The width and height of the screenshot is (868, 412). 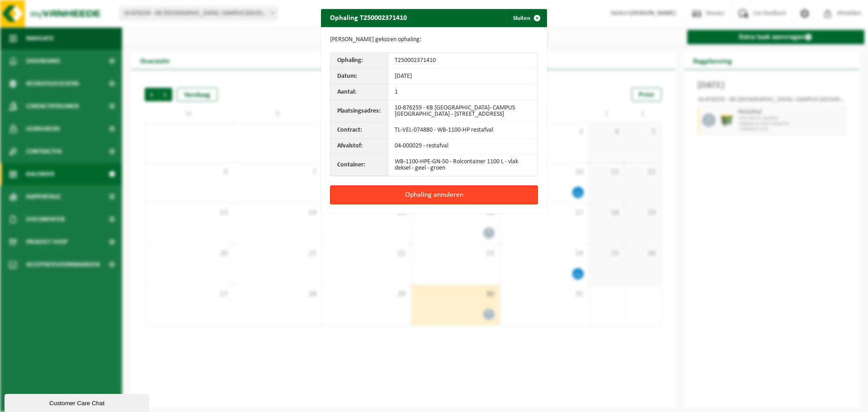 What do you see at coordinates (463, 92) in the screenshot?
I see `td: 1` at bounding box center [463, 92].